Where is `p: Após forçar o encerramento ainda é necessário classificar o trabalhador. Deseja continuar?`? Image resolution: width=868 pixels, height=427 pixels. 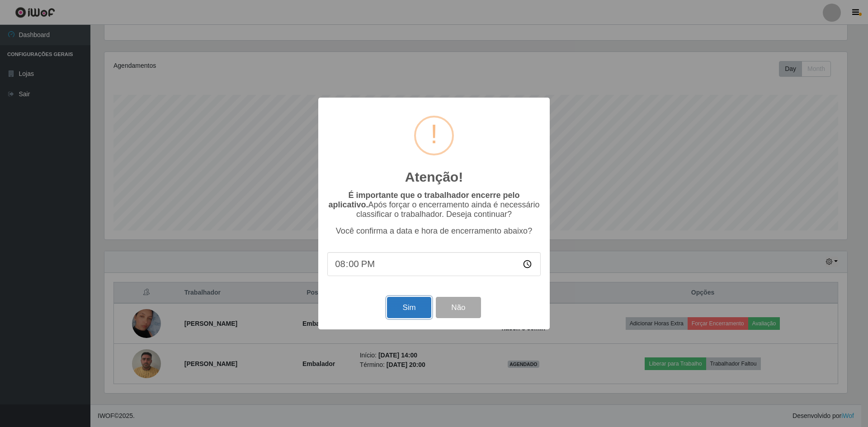
p: Após forçar o encerramento ainda é necessário classificar o trabalhador. Deseja continuar? is located at coordinates (434, 205).